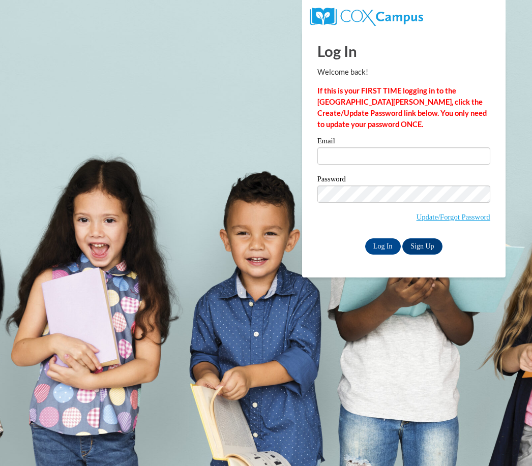 The width and height of the screenshot is (532, 466). Describe the element at coordinates (366, 17) in the screenshot. I see `img: COX Campus` at that location.